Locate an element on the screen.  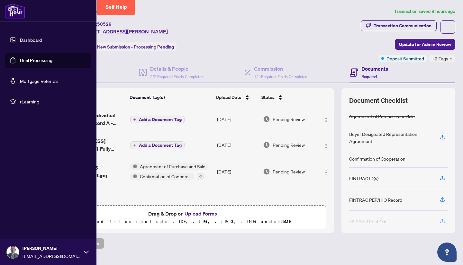
span: Drag & Drop or is located at coordinates (184, 214).